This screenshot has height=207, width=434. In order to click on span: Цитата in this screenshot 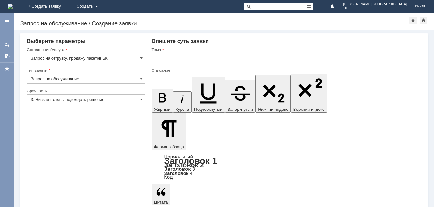, I will do `click(161, 202)`.